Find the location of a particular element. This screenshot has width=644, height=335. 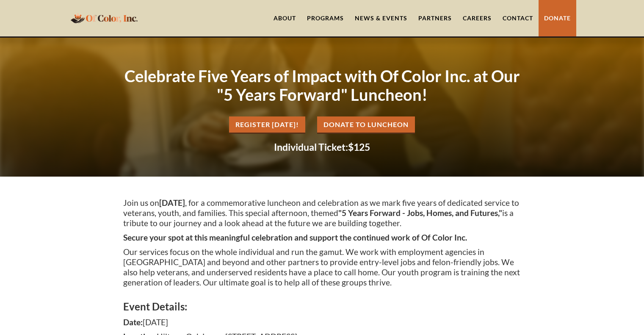

h2: $125 is located at coordinates (322, 147).